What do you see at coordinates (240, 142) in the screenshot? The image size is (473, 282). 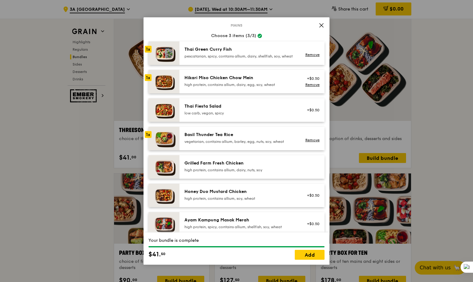 I see `div: vegetarian, contains allium, barley, egg, nuts, soy, wheat` at bounding box center [240, 142].